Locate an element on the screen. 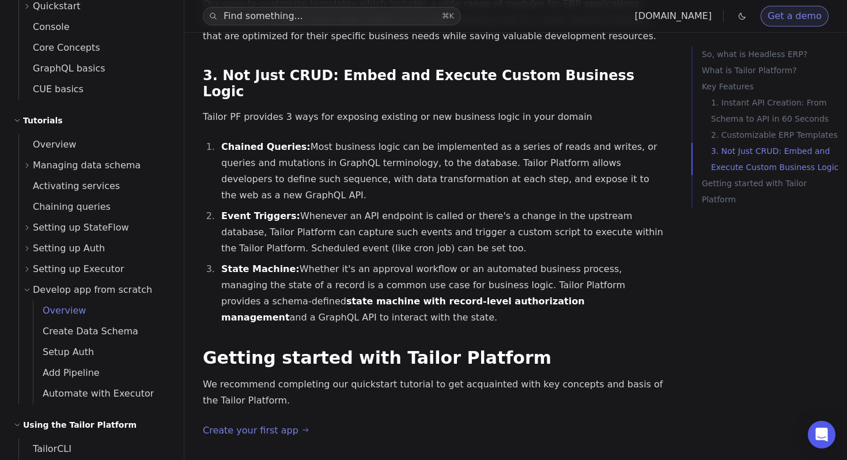  p: Getting started with Tailor Platform is located at coordinates (772, 191).